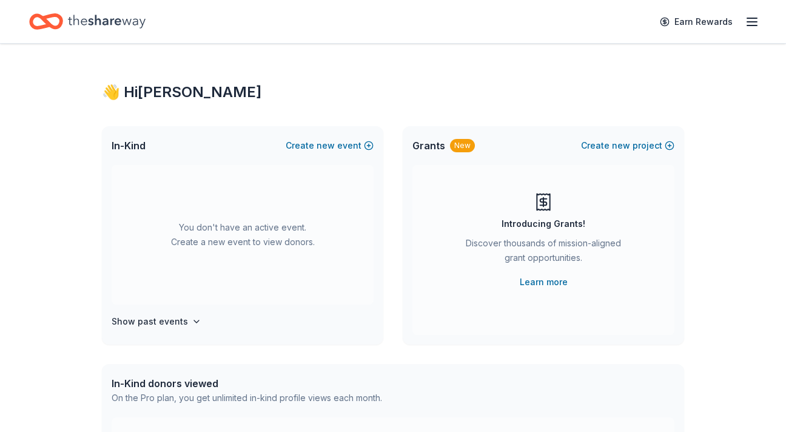 The width and height of the screenshot is (786, 432). What do you see at coordinates (543, 224) in the screenshot?
I see `div: Introducing Grants!` at bounding box center [543, 224].